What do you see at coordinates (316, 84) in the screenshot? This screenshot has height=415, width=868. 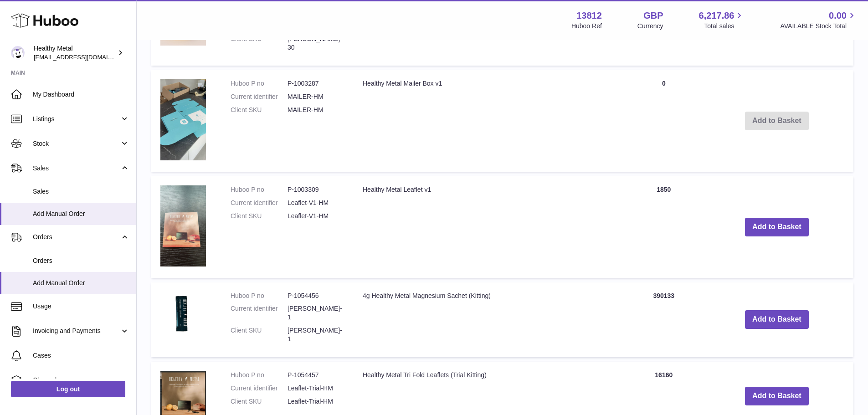 I see `dd: P-1003287` at bounding box center [316, 84].